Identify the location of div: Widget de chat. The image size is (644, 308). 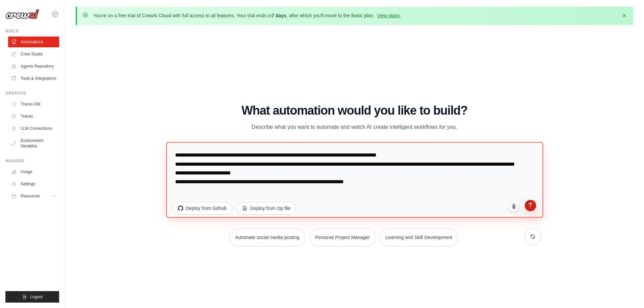
(627, 291).